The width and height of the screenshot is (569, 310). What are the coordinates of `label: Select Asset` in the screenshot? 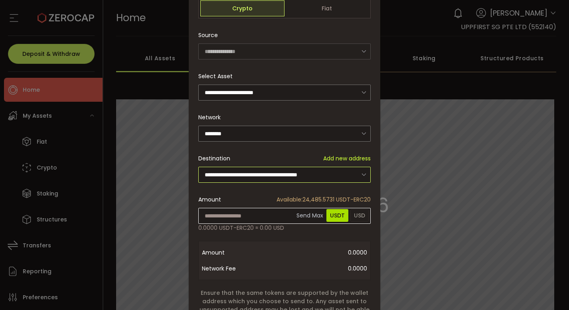 It's located at (218, 76).